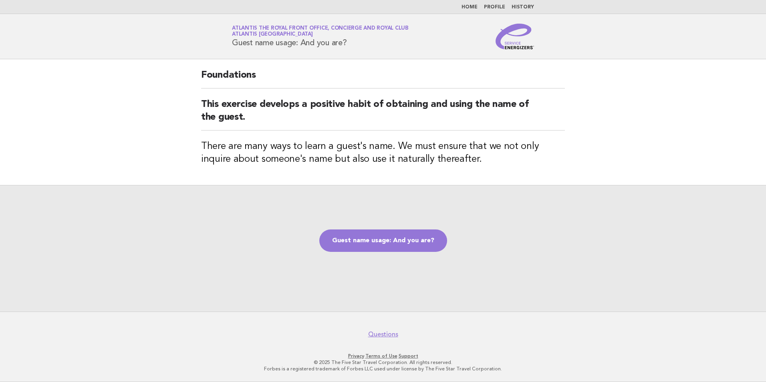 Image resolution: width=766 pixels, height=382 pixels. I want to click on a: Guest name usage: And you are?, so click(383, 241).